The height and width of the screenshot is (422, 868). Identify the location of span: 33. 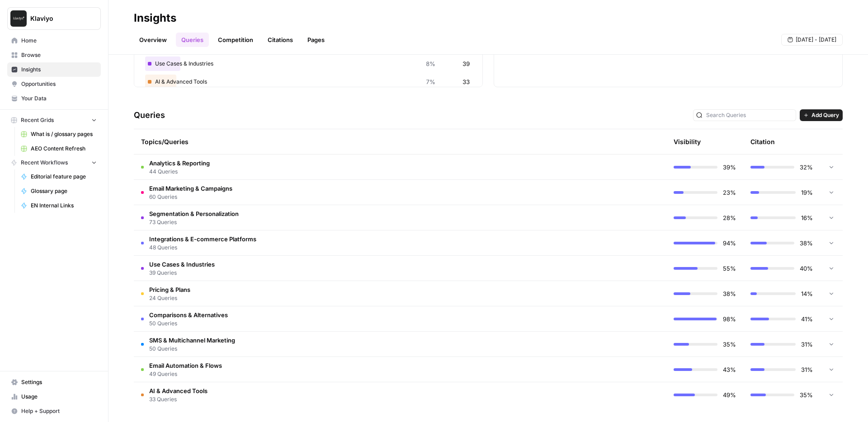
(466, 81).